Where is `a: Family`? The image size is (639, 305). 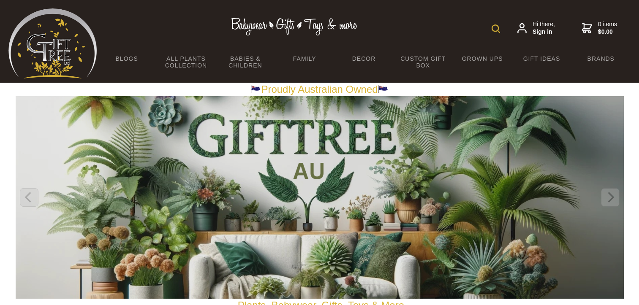 a: Family is located at coordinates (304, 59).